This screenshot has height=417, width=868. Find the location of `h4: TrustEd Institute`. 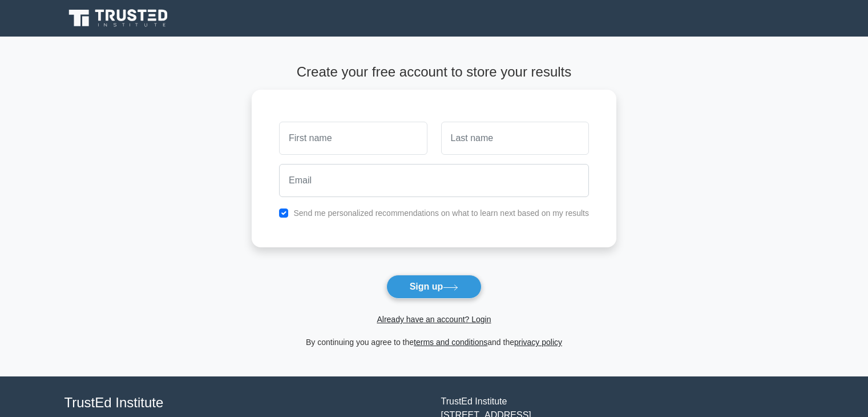

h4: TrustEd Institute is located at coordinates (246, 402).